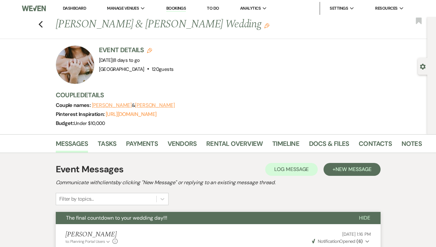  What do you see at coordinates (423, 66) in the screenshot?
I see `button: Open lead details` at bounding box center [423, 66].